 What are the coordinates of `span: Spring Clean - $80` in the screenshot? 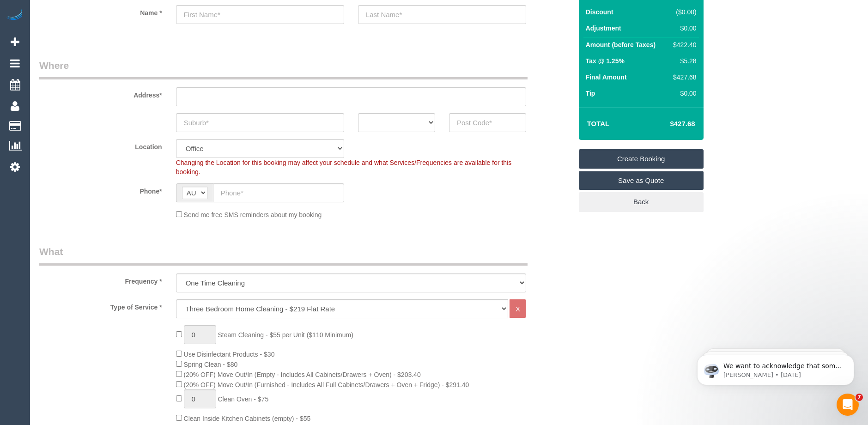 It's located at (211, 364).